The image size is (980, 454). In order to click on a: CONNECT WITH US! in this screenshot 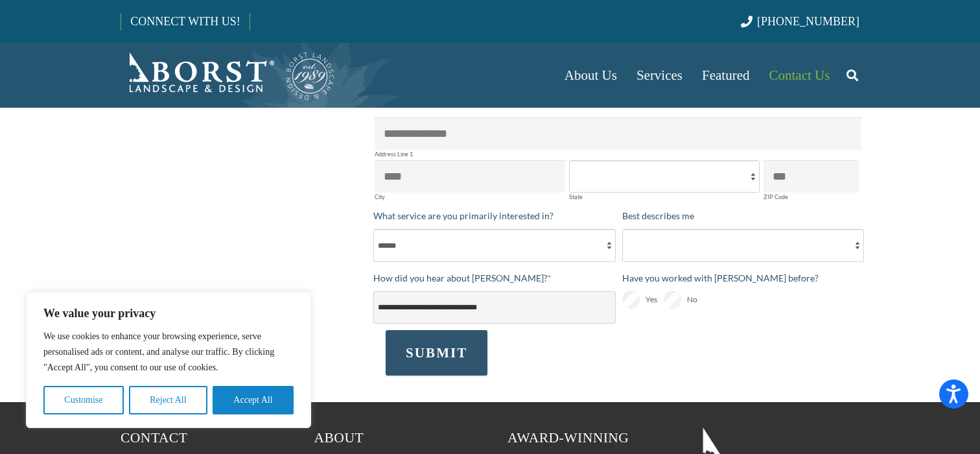, I will do `click(185, 21)`.